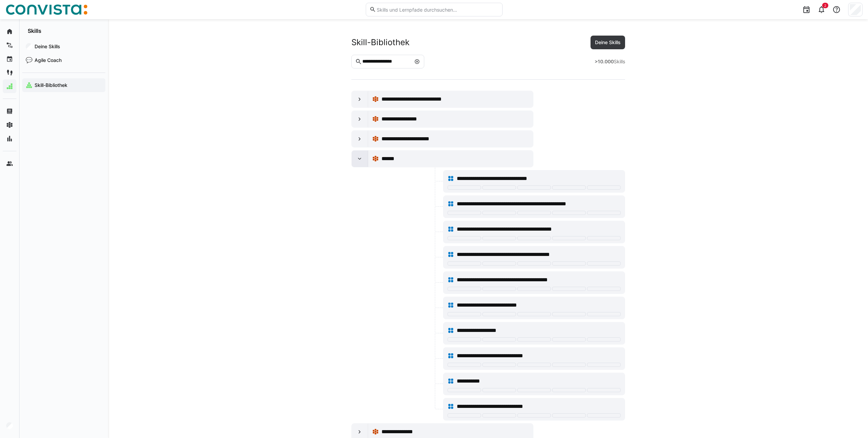  What do you see at coordinates (610, 61) in the screenshot?
I see `div: Skills` at bounding box center [610, 61].